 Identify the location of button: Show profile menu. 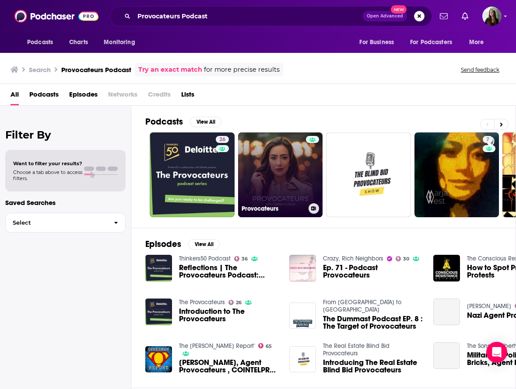
(492, 16).